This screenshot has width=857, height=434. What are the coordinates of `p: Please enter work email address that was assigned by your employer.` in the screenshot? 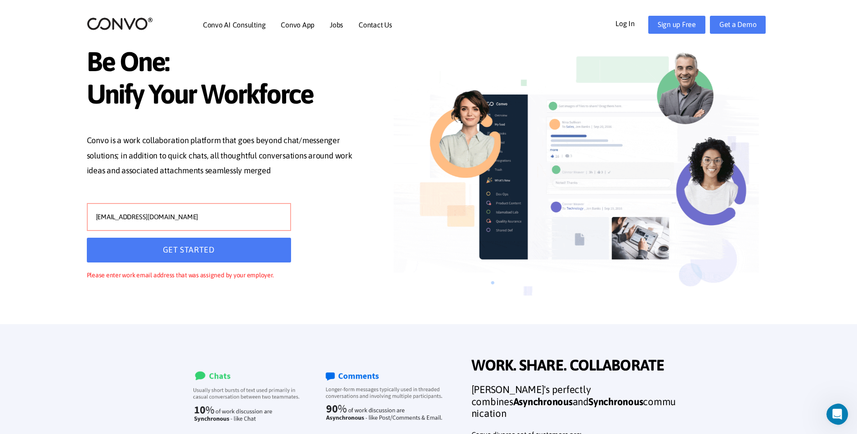 It's located at (189, 275).